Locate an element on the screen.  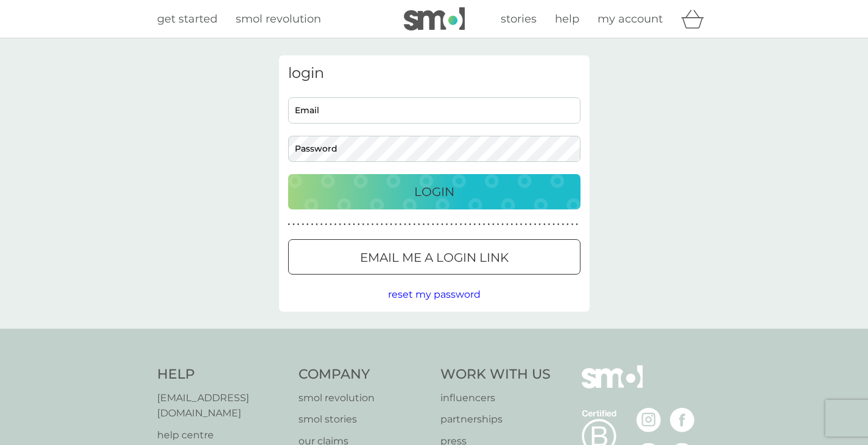
div: basket is located at coordinates (696, 19).